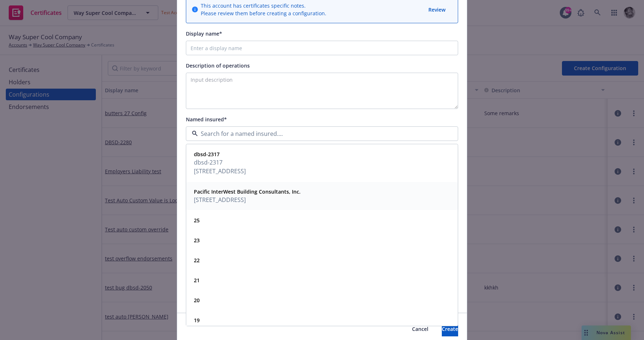 Image resolution: width=644 pixels, height=340 pixels. I want to click on span: Please review them before creating a configuration., so click(264, 13).